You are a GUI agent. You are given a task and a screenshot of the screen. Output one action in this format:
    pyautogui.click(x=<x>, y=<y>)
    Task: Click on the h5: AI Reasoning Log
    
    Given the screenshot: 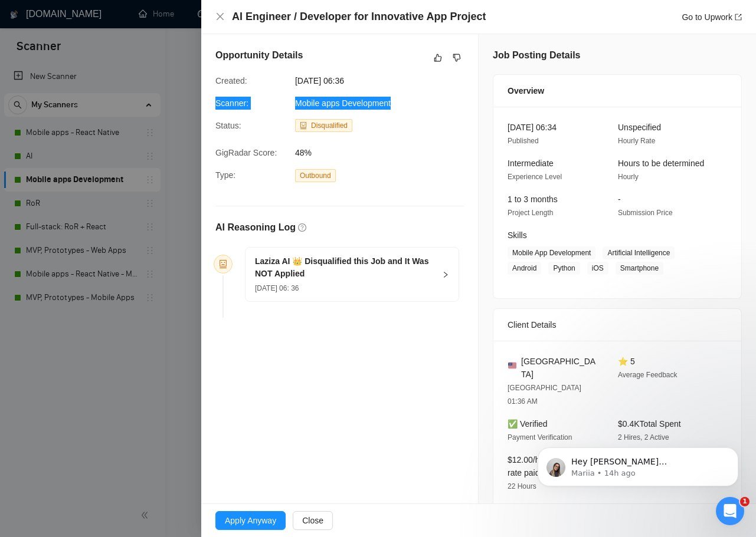 What is the action you would take?
    pyautogui.click(x=255, y=228)
    